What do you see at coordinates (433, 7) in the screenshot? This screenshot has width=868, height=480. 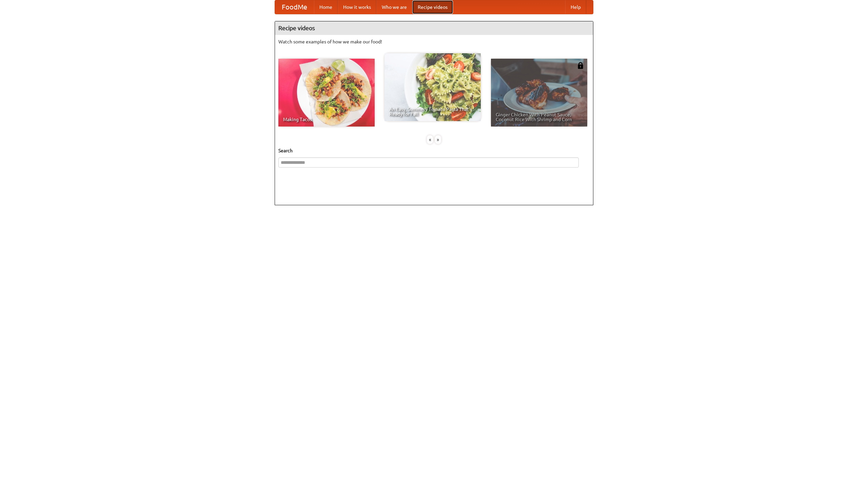 I see `a: Recipe videos` at bounding box center [433, 7].